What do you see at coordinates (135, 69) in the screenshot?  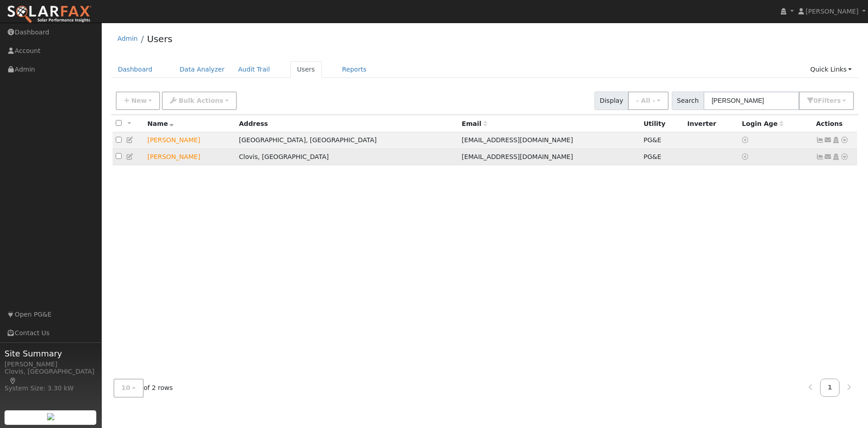 I see `a: Dashboard` at bounding box center [135, 69].